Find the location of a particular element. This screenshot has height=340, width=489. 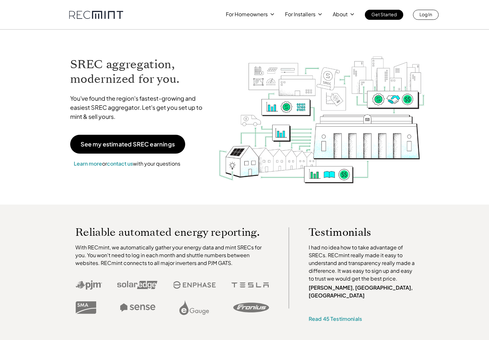

p: I had no idea how to take advantage of SRECs. RECmint really made it easy to understand and trans... is located at coordinates (363, 263).